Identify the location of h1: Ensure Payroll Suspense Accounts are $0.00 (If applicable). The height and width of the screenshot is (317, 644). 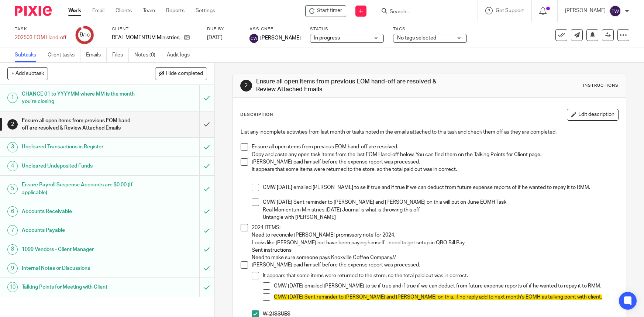
(78, 189).